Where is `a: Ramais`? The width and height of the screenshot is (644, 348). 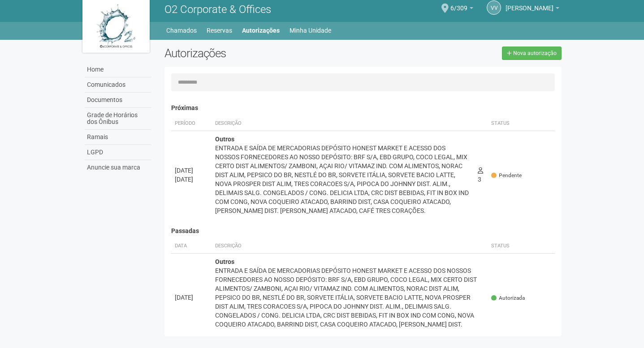
a: Ramais is located at coordinates (118, 138).